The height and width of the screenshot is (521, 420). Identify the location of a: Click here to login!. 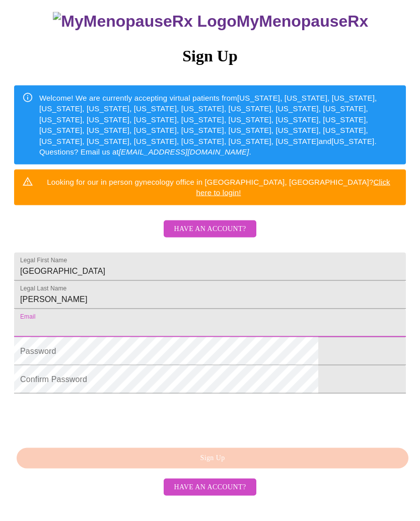
(293, 187).